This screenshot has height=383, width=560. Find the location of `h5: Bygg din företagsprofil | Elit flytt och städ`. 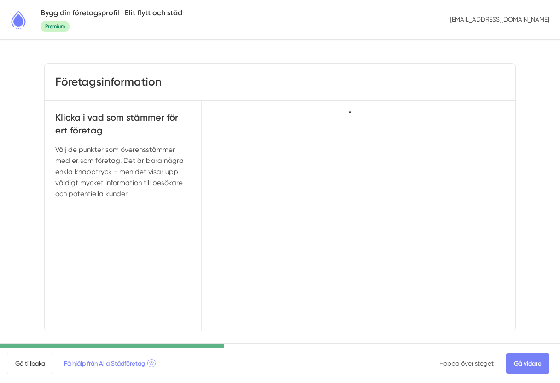

h5: Bygg din företagsprofil | Elit flytt och städ is located at coordinates (111, 13).